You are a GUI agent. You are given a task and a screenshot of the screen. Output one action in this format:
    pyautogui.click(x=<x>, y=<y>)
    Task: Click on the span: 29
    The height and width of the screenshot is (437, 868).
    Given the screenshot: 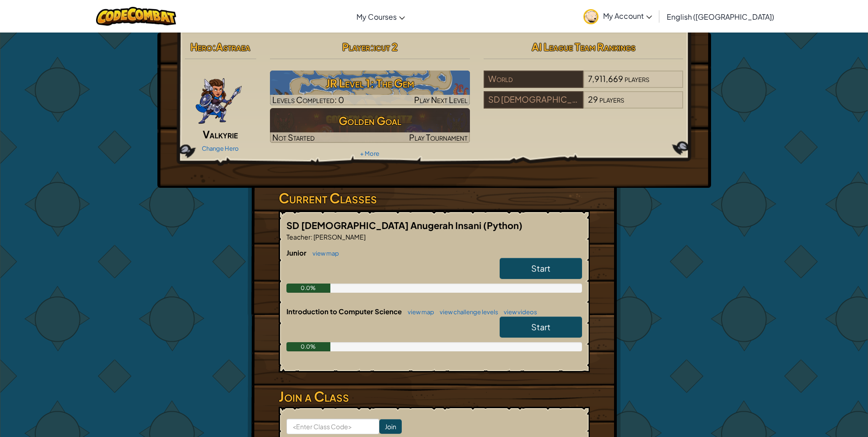 What is the action you would take?
    pyautogui.click(x=593, y=99)
    